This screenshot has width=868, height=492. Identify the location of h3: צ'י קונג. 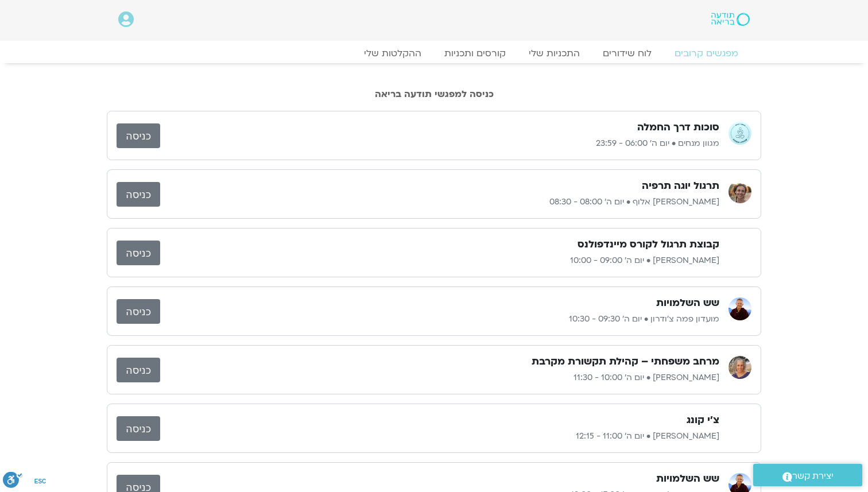
(703, 421).